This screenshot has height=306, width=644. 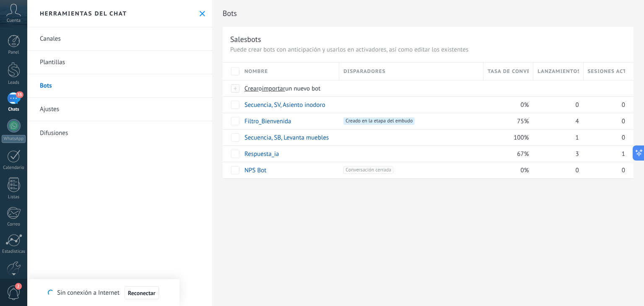 What do you see at coordinates (142, 293) in the screenshot?
I see `button: Reconectar` at bounding box center [142, 293].